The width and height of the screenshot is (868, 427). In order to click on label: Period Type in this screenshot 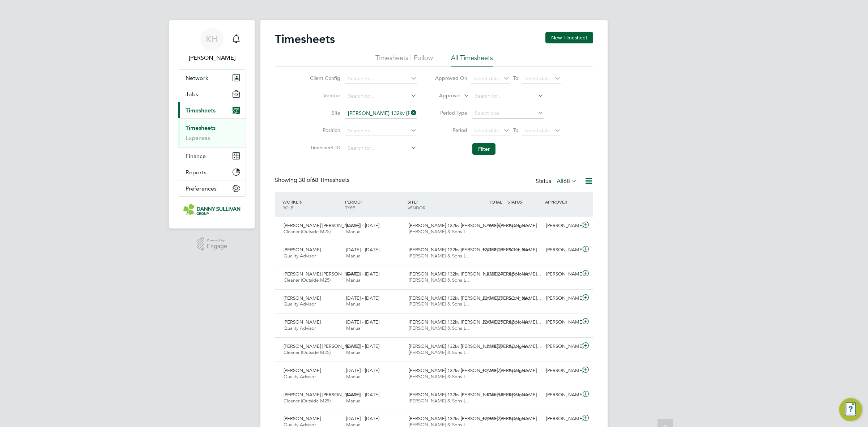, I will do `click(451, 113)`.